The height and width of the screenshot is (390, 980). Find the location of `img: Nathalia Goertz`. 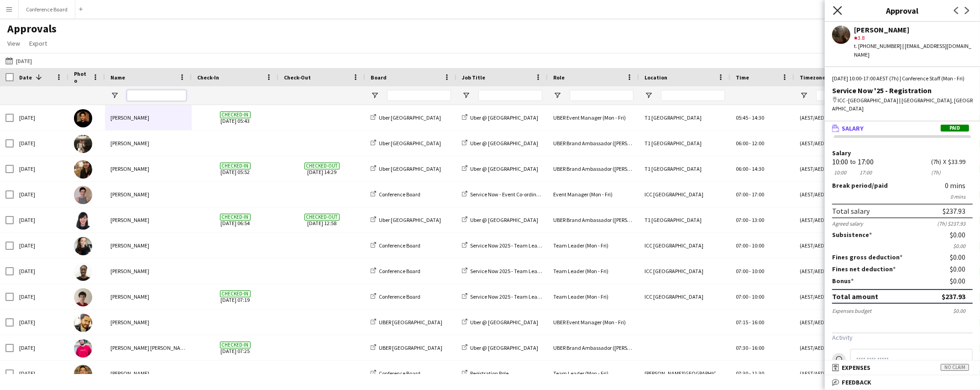

img: Nathalia Goertz is located at coordinates (83, 169).